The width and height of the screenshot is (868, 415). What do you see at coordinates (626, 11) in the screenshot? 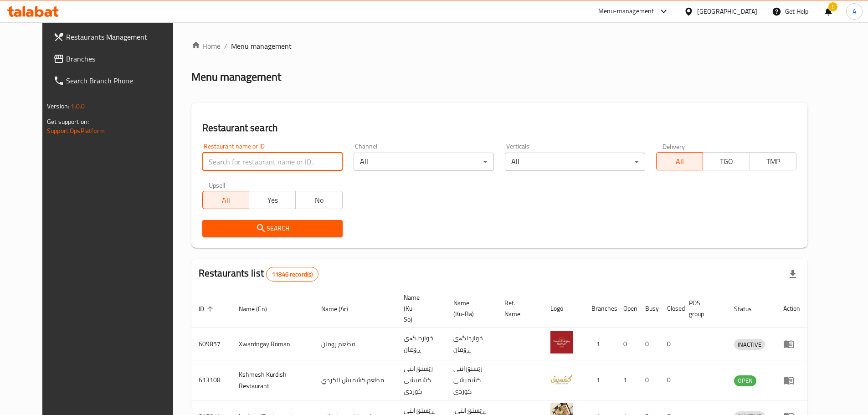
I see `div: Menu-management` at bounding box center [626, 11].